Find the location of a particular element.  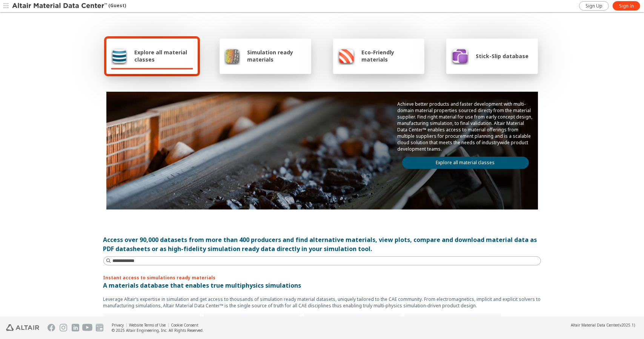

div: (v2025.1) is located at coordinates (603, 325).